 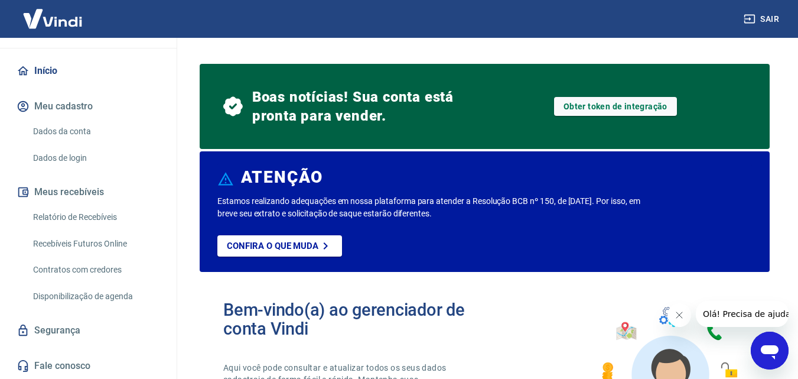 What do you see at coordinates (88, 330) in the screenshot?
I see `a: Segurança` at bounding box center [88, 330].